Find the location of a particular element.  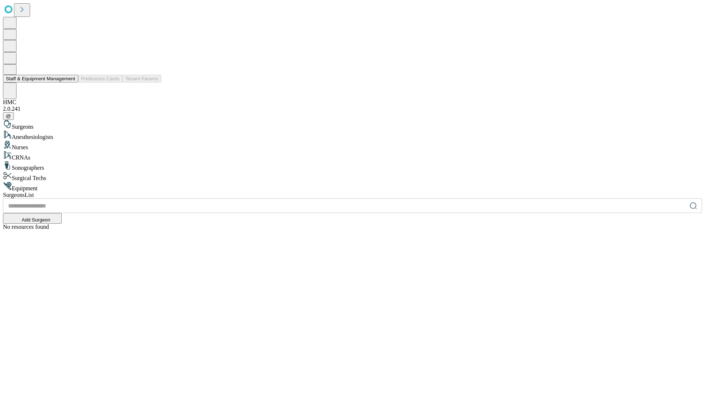

div: Surgeons List is located at coordinates (352, 195).